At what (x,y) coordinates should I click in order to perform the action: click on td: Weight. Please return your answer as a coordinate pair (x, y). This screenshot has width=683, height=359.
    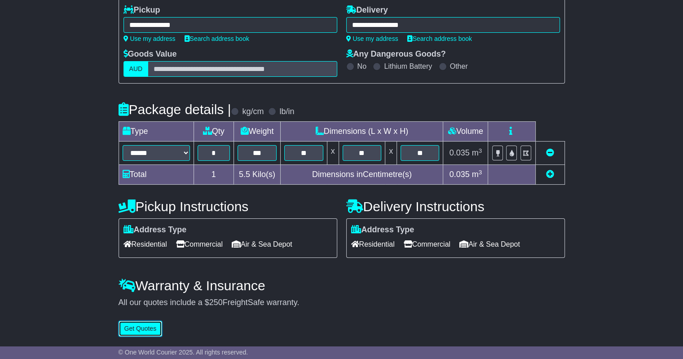
    Looking at the image, I should click on (257, 132).